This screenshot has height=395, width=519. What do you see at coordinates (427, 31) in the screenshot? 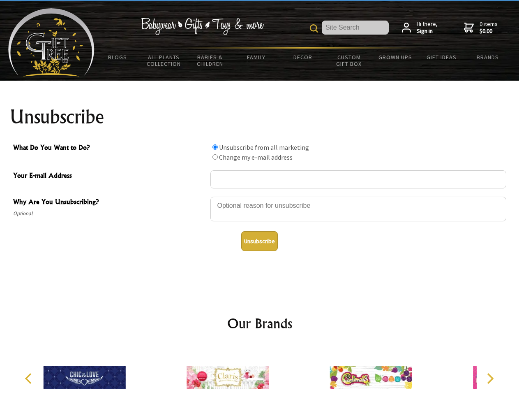
I see `strong: Sign in` at bounding box center [427, 31].